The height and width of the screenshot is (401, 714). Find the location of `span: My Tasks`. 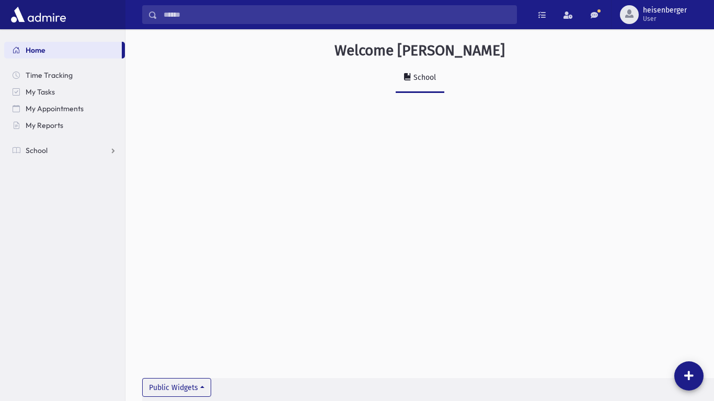

span: My Tasks is located at coordinates (40, 92).